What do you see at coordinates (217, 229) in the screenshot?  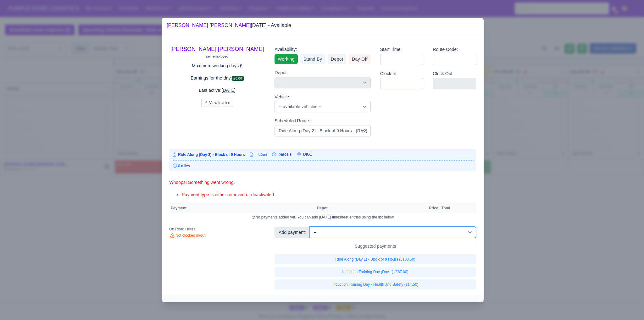 I see `div: On Road Hours:` at bounding box center [217, 229].